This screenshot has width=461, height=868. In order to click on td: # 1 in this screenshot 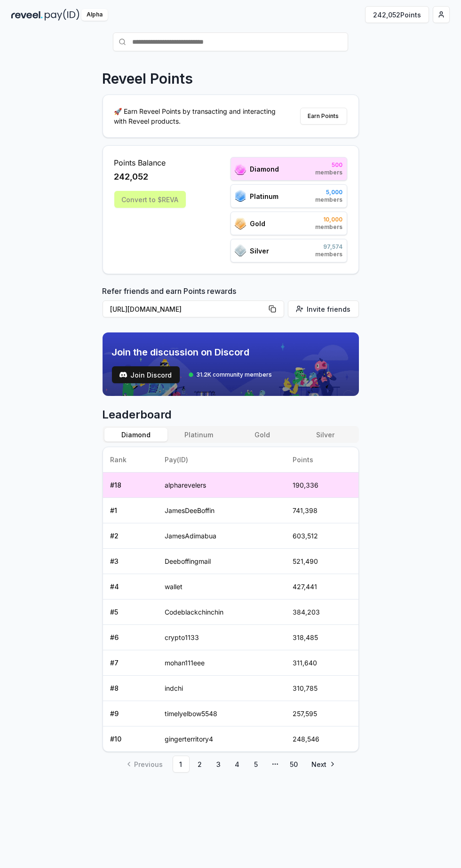, I will do `click(130, 511)`.